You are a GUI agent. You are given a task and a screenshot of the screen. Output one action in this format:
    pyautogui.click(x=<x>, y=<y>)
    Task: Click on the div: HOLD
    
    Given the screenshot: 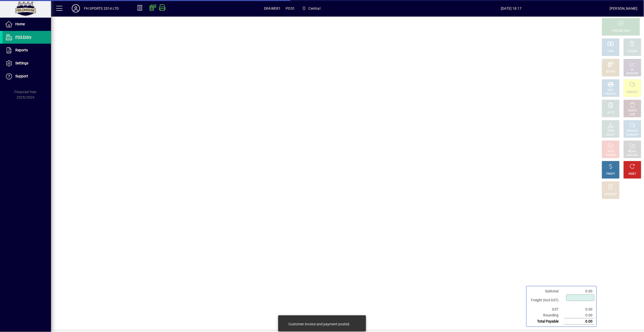 What is the action you would take?
    pyautogui.click(x=610, y=152)
    